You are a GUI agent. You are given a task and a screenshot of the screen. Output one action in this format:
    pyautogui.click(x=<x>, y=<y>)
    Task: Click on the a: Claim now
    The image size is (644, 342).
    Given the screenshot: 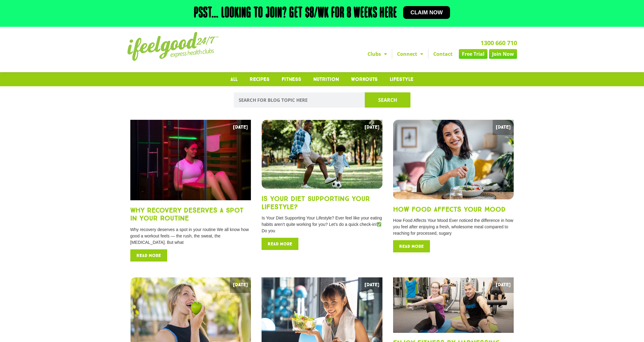 What is the action you would take?
    pyautogui.click(x=427, y=12)
    